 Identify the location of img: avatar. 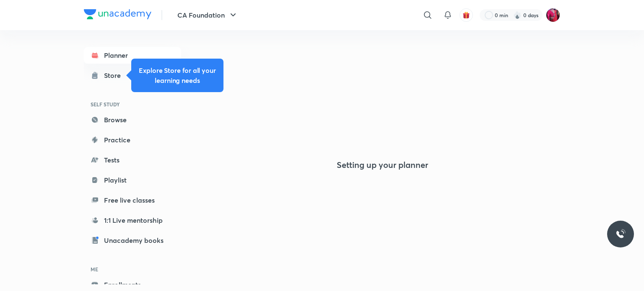
(466, 15).